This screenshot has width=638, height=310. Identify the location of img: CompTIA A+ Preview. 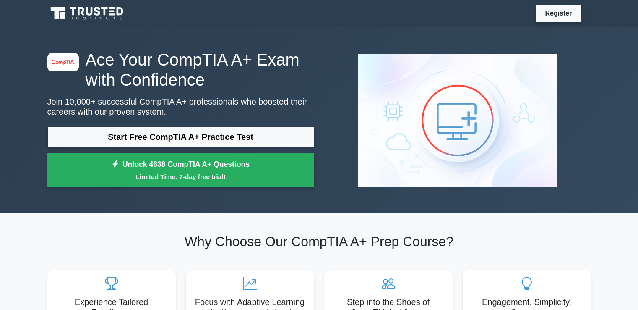
(458, 120).